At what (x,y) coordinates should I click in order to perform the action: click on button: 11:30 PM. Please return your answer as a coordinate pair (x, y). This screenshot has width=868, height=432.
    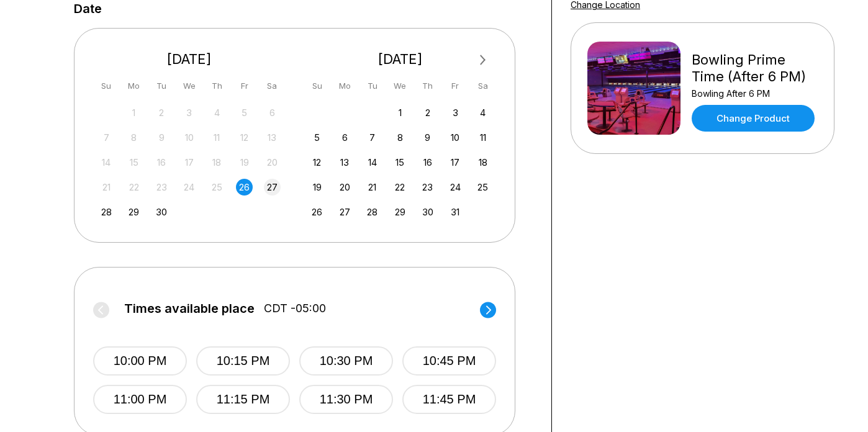
    Looking at the image, I should click on (346, 399).